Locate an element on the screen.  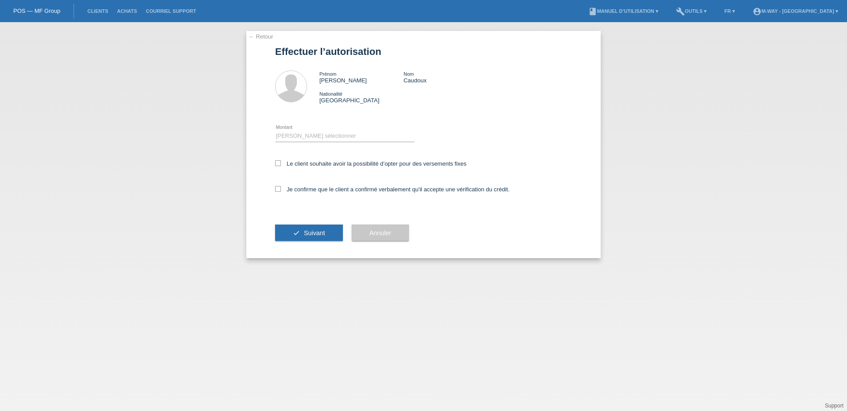
a: bookManuel d’utilisation ▾ is located at coordinates (624, 11).